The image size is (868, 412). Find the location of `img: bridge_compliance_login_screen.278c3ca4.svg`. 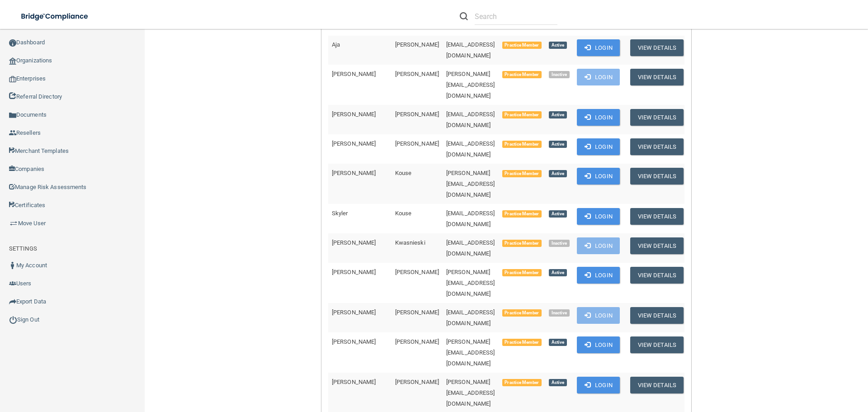

img: bridge_compliance_login_screen.278c3ca4.svg is located at coordinates (55, 17).